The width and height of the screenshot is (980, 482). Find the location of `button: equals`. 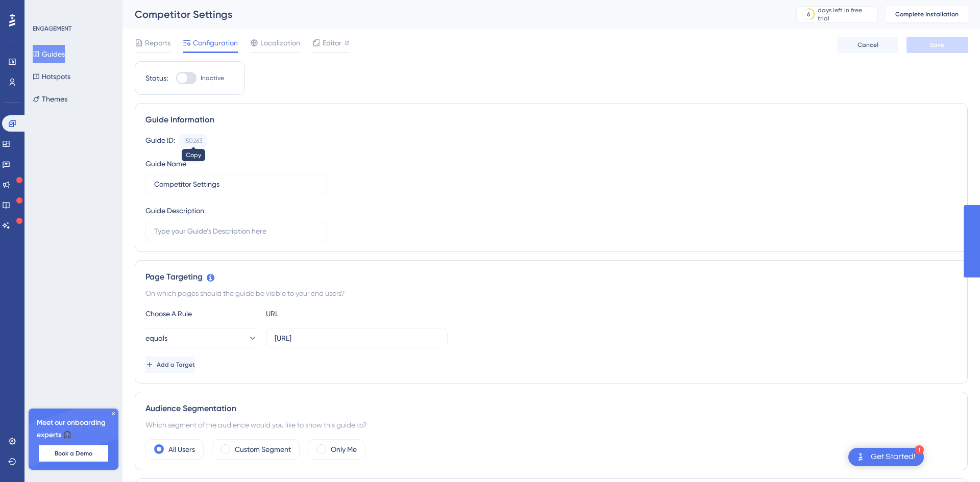

button: equals is located at coordinates (202, 338).